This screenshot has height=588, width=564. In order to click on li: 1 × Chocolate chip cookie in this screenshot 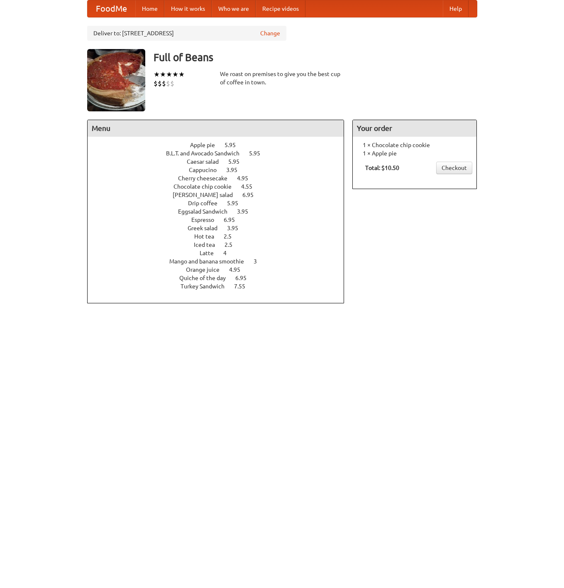, I will do `click(415, 145)`.